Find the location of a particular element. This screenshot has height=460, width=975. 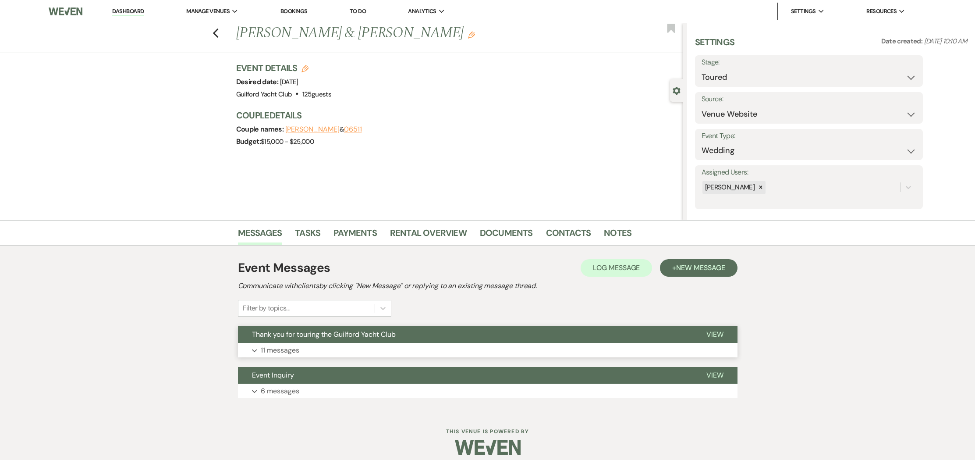

span: Log Message is located at coordinates (616, 267).